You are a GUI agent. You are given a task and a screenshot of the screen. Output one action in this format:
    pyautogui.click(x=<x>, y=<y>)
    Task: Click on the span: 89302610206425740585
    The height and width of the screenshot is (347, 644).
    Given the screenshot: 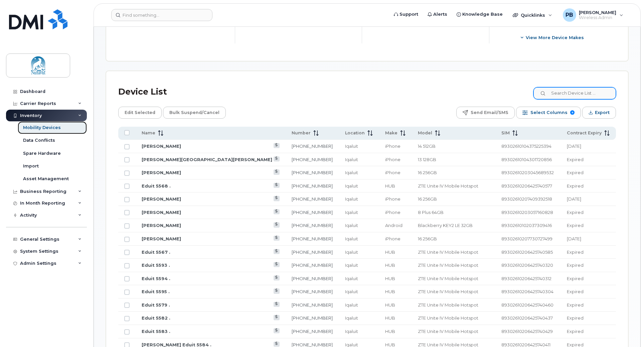 What is the action you would take?
    pyautogui.click(x=527, y=252)
    